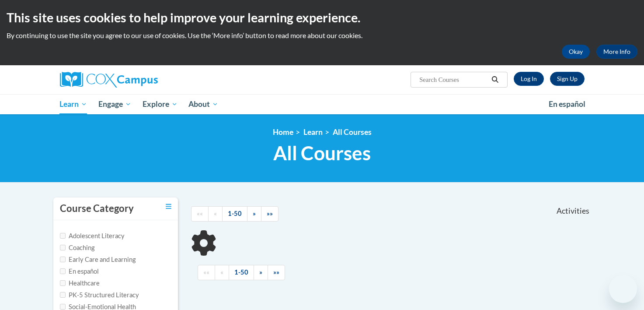 The image size is (644, 310). What do you see at coordinates (98, 260) in the screenshot?
I see `label: Early Care and Learning` at bounding box center [98, 260].